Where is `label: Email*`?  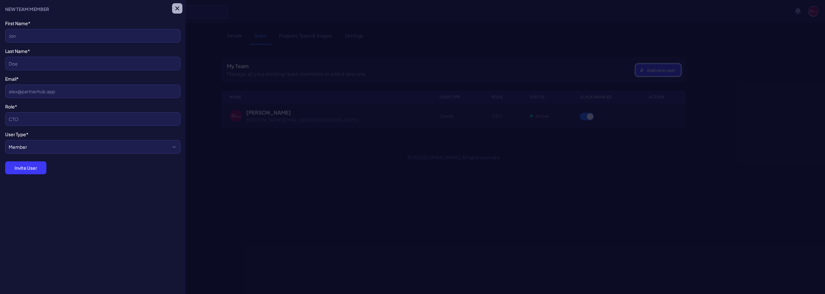 label: Email* is located at coordinates (93, 79).